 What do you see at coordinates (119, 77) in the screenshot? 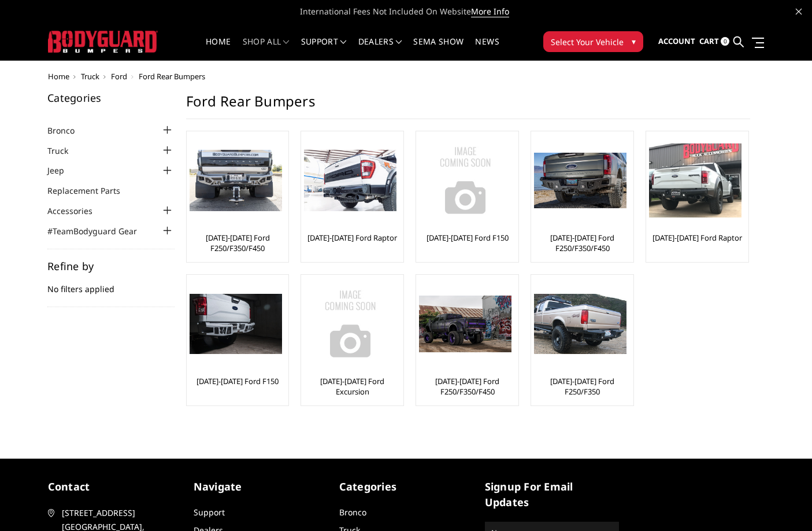
I see `span: Ford` at bounding box center [119, 77].